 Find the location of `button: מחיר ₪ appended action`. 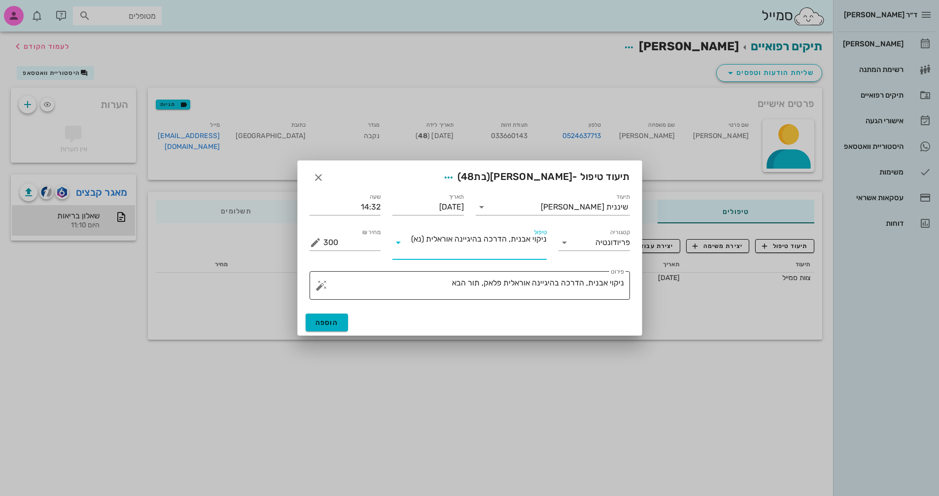

button: מחיר ₪ appended action is located at coordinates (315, 243).